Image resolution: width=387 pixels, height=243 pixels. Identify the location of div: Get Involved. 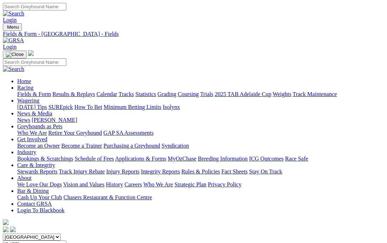
(201, 146).